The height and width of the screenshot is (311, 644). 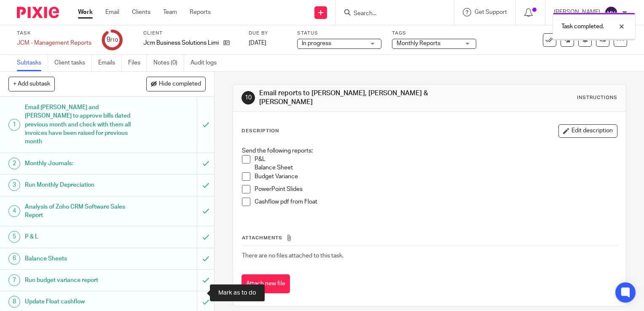 I want to click on h1: Run Monthly Depreciation, so click(x=79, y=185).